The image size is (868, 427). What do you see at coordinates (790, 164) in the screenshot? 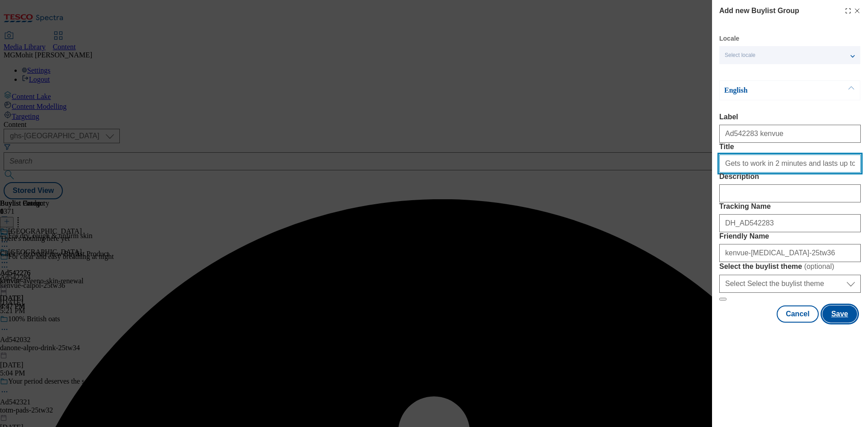
I see `input: Enter Title` at bounding box center [790, 164].